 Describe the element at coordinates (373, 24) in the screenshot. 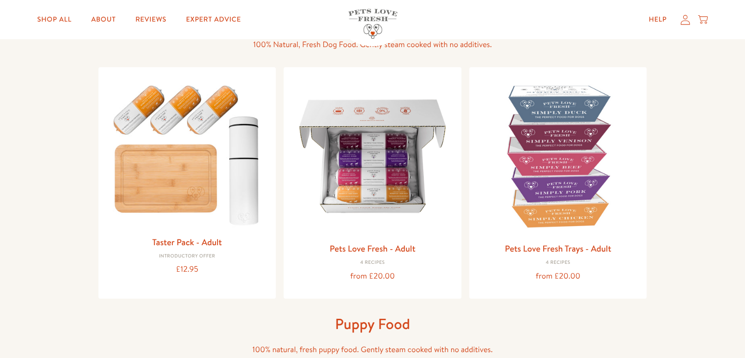

I see `img: Pets Love Fresh` at that location.